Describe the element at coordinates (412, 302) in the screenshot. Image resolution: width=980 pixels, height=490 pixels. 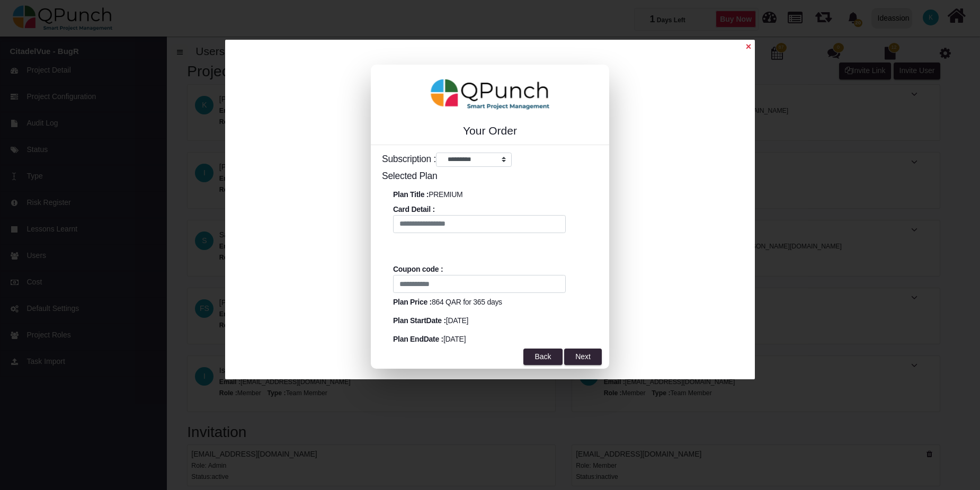
I see `strong: Plan Price :` at that location.